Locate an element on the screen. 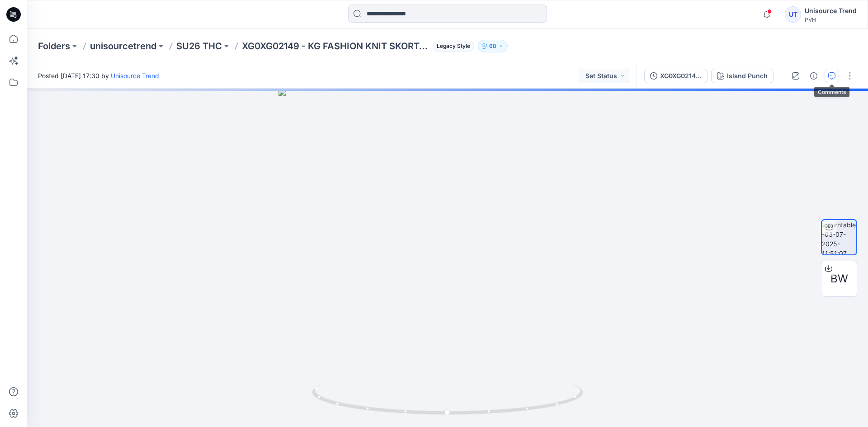 The height and width of the screenshot is (427, 868). a: Unisource Trend is located at coordinates (135, 75).